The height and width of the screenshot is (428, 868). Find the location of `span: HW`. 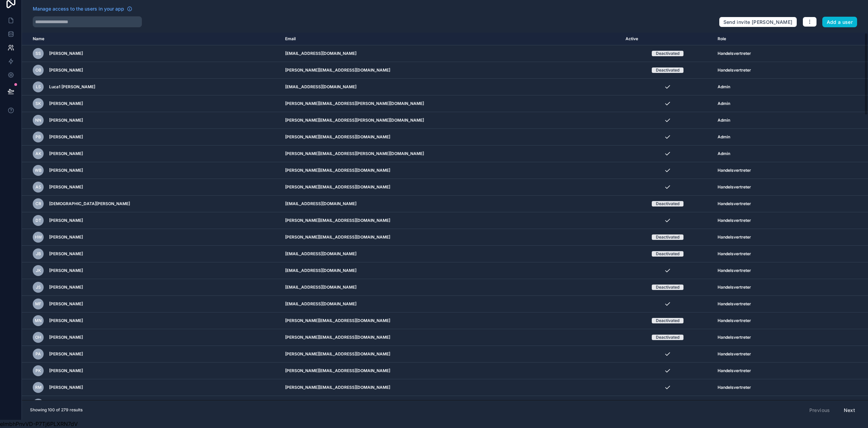

span: HW is located at coordinates (38, 238).